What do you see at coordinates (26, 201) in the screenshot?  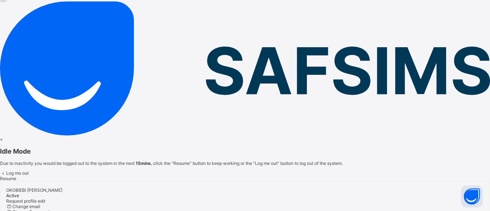 I see `span: Request profile edit` at bounding box center [26, 201].